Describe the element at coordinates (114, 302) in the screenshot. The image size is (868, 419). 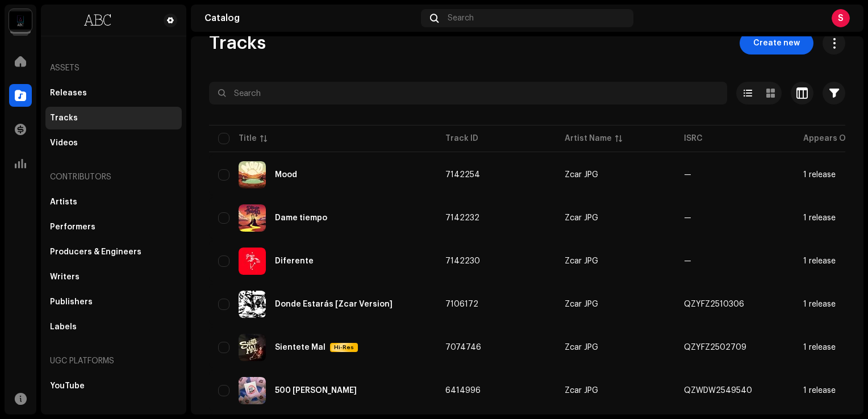
I see `re-m-nav-item: Publishers` at that location.